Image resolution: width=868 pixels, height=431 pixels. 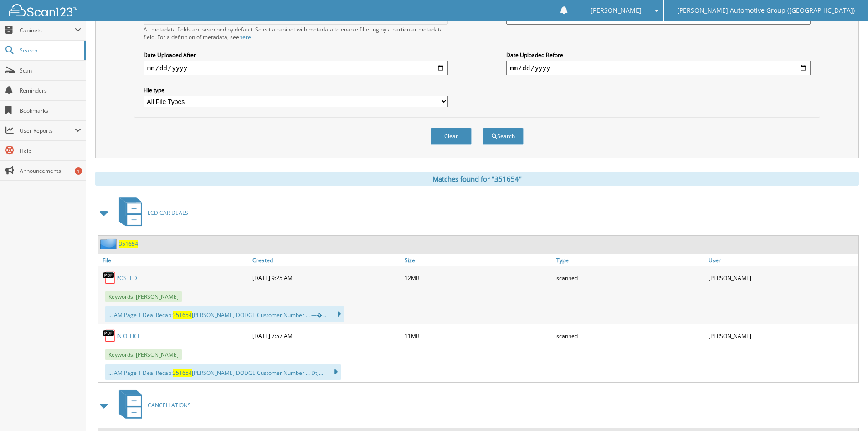 What do you see at coordinates (169, 405) in the screenshot?
I see `span: CANCELLATIONS` at bounding box center [169, 405].